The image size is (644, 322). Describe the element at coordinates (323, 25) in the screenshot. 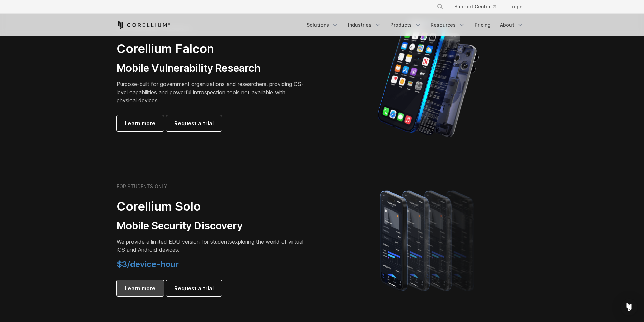

I see `a: Solutions` at that location.